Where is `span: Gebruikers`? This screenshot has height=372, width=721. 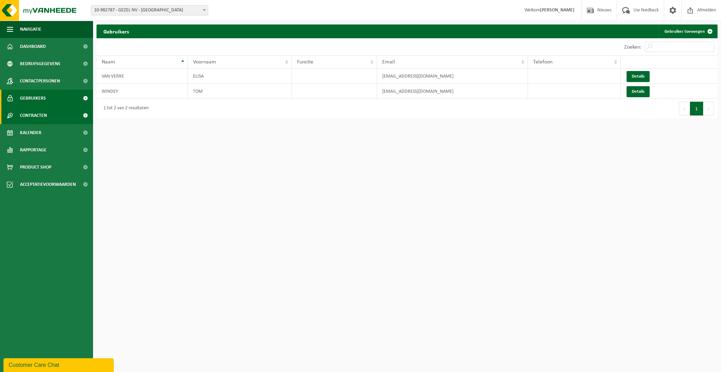
span: Gebruikers is located at coordinates (33, 98).